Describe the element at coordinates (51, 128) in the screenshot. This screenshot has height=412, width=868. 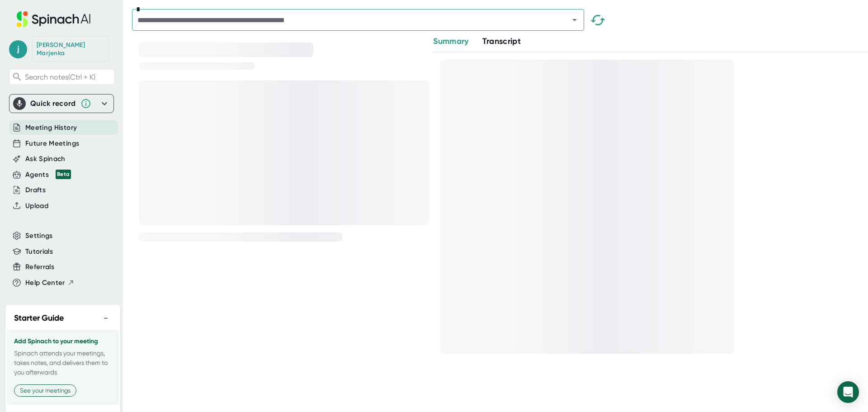
I see `span: Meeting History` at that location.